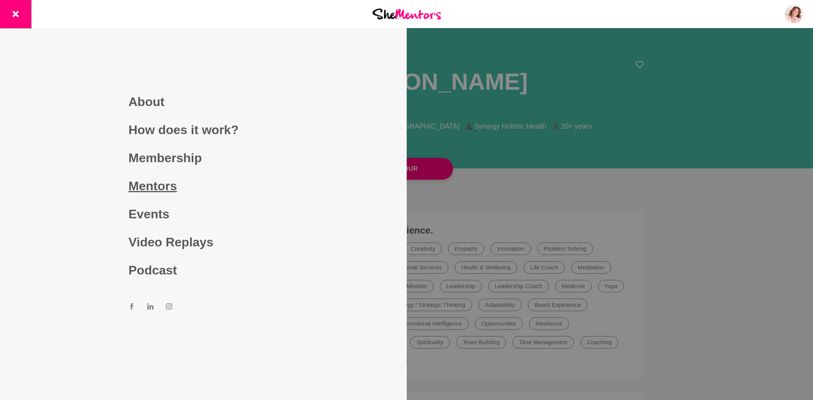  Describe the element at coordinates (794, 14) in the screenshot. I see `a: Amanda Greenman` at that location.